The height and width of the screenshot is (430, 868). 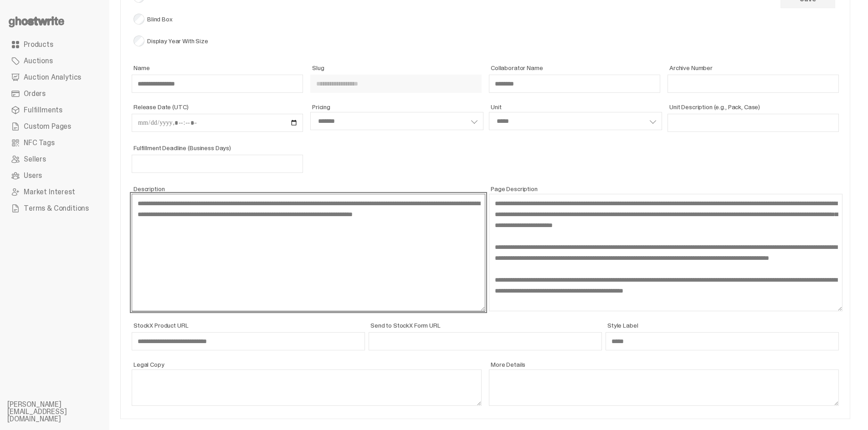 What do you see at coordinates (39, 143) in the screenshot?
I see `span: NFC Tags` at bounding box center [39, 143].